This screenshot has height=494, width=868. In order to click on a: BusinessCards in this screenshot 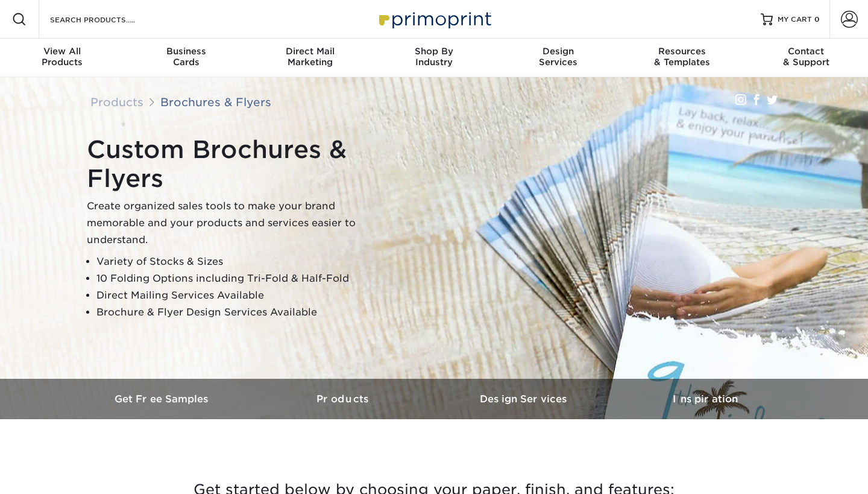, I will do `click(186, 58)`.